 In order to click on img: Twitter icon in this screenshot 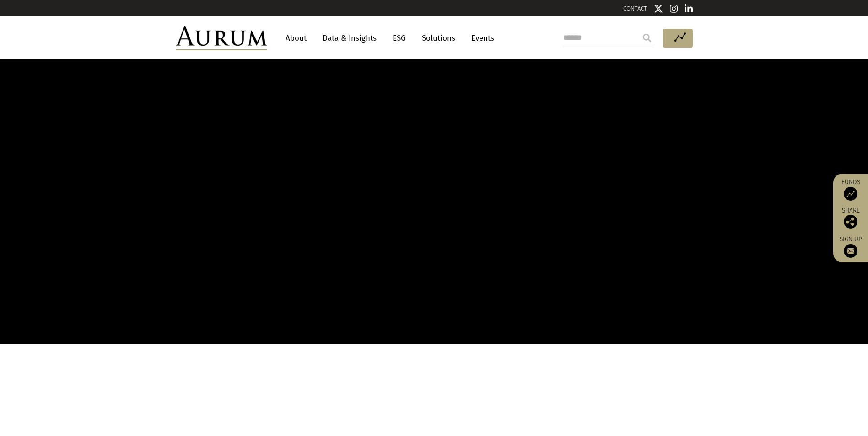, I will do `click(659, 8)`.